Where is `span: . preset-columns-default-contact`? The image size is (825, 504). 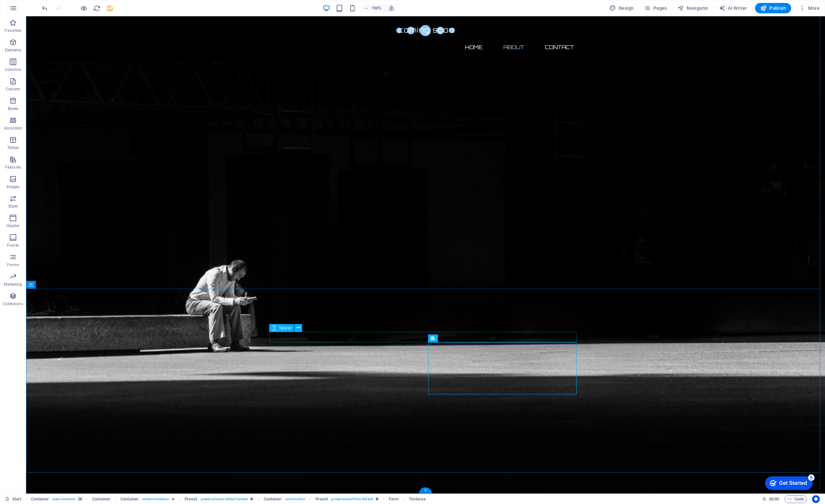 span: . preset-columns-default-contact is located at coordinates (223, 499).